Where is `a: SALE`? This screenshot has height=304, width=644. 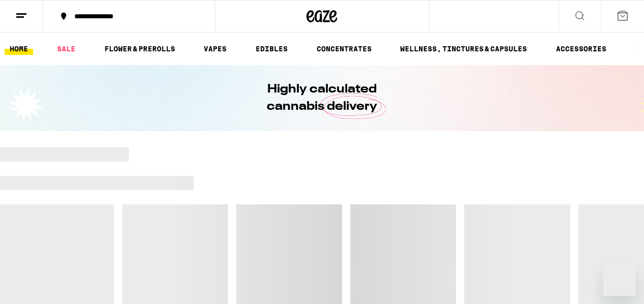 a: SALE is located at coordinates (66, 49).